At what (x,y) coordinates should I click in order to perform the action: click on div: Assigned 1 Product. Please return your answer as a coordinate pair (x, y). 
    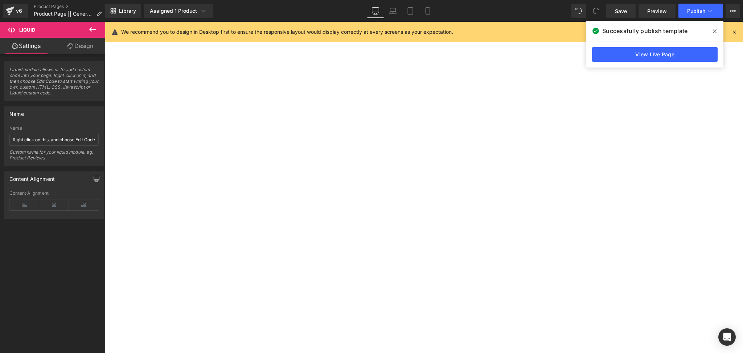
    Looking at the image, I should click on (179, 11).